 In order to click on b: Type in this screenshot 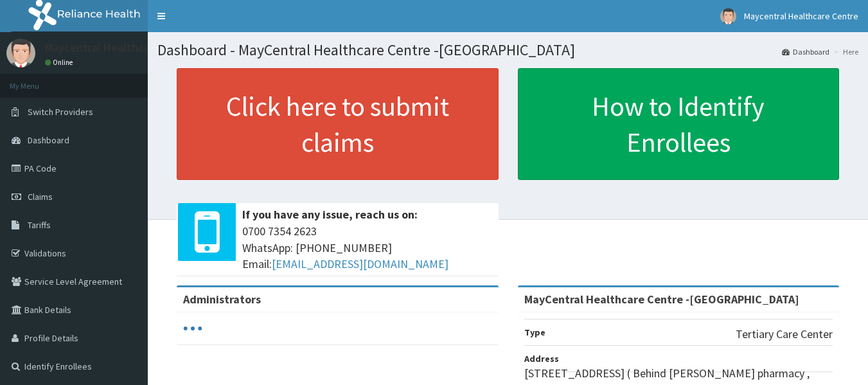, I will do `click(534, 332)`.